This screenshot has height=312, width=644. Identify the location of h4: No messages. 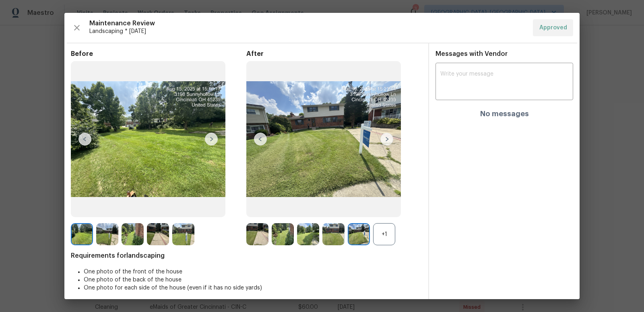
(504, 114).